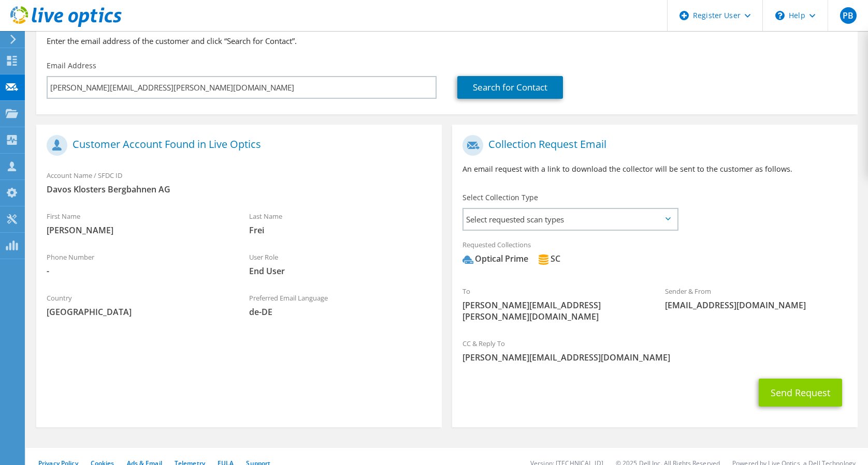  What do you see at coordinates (340, 223) in the screenshot?
I see `div: Last Name` at bounding box center [340, 223].